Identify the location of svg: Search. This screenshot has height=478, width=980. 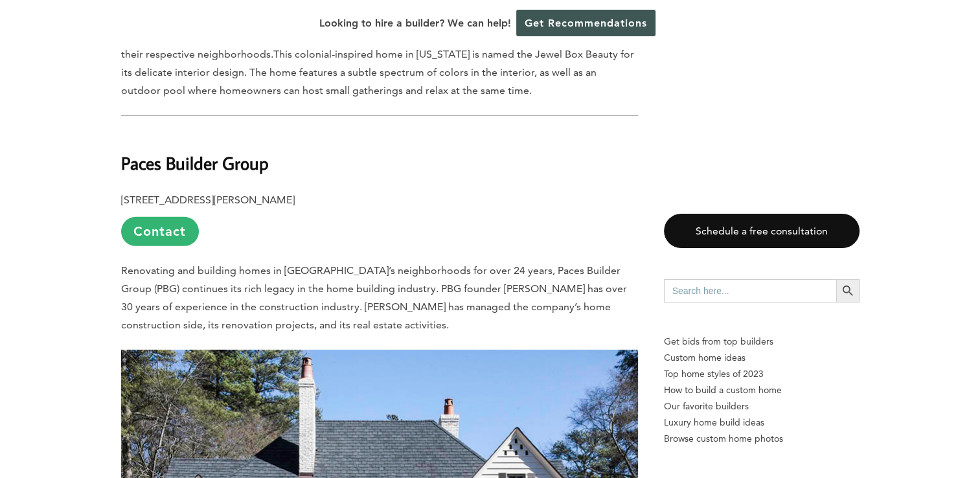
(848, 291).